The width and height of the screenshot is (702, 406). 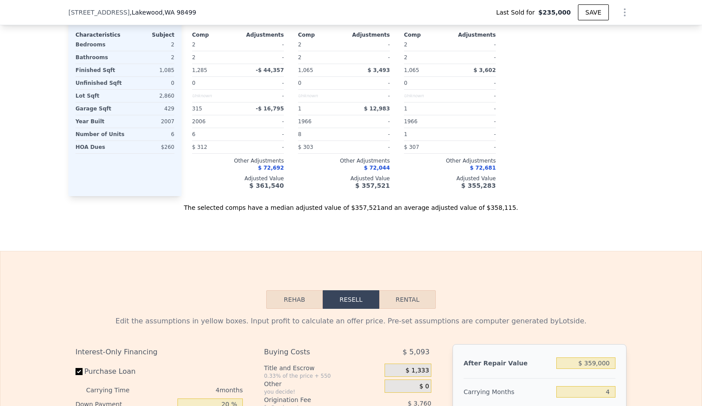 What do you see at coordinates (151, 70) in the screenshot?
I see `div: 1,085` at bounding box center [151, 70].